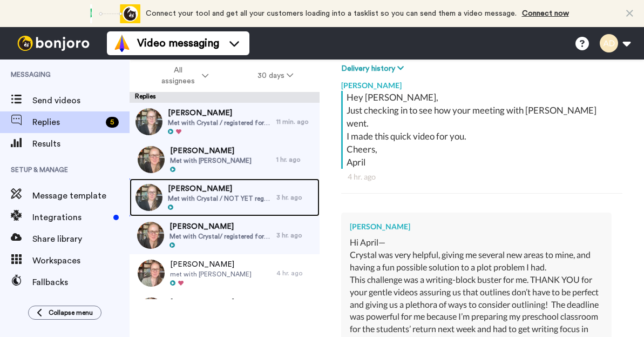  What do you see at coordinates (81, 144) in the screenshot?
I see `span: Results` at bounding box center [81, 144].